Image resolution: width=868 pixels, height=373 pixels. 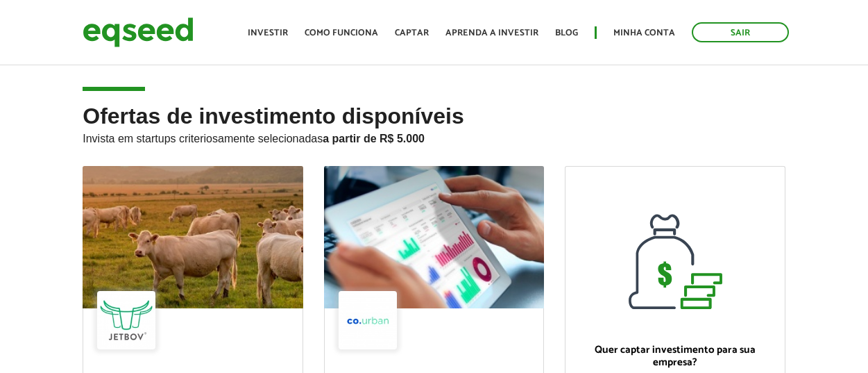 What do you see at coordinates (434, 137) in the screenshot?
I see `p: Invista em startups criteriosamente selecionadas` at bounding box center [434, 137].